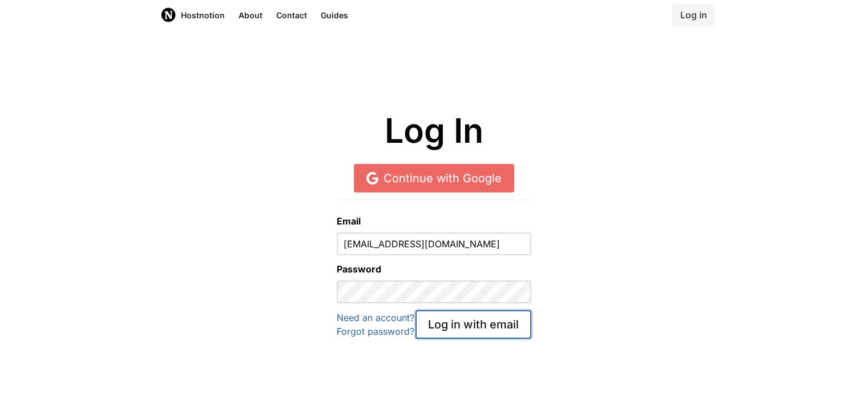 This screenshot has width=868, height=397. What do you see at coordinates (473, 325) in the screenshot?
I see `button: Log in with email` at bounding box center [473, 325].